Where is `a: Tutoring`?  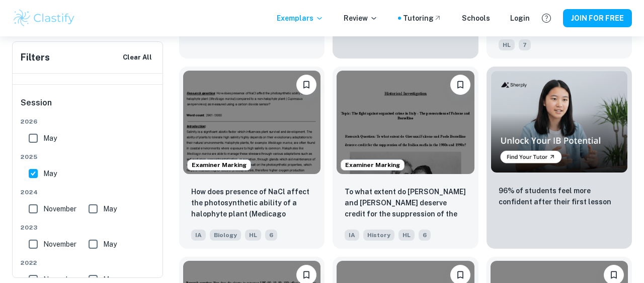 a: Tutoring is located at coordinates (422, 18).